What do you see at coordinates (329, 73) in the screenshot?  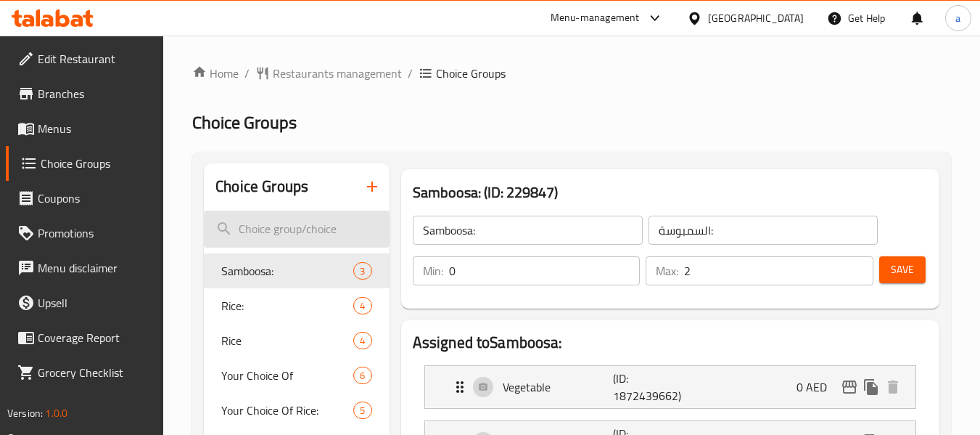 I see `a: Restaurants management` at bounding box center [329, 73].